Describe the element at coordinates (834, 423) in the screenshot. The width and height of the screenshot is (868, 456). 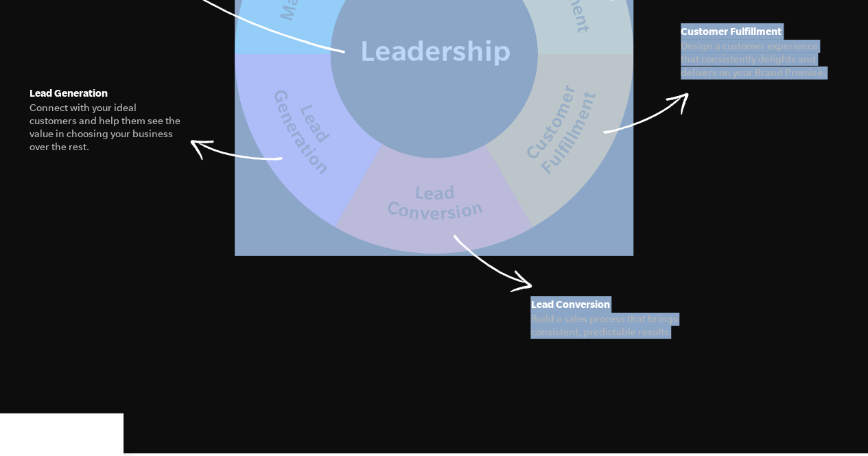
I see `div: Chat Widget` at that location.